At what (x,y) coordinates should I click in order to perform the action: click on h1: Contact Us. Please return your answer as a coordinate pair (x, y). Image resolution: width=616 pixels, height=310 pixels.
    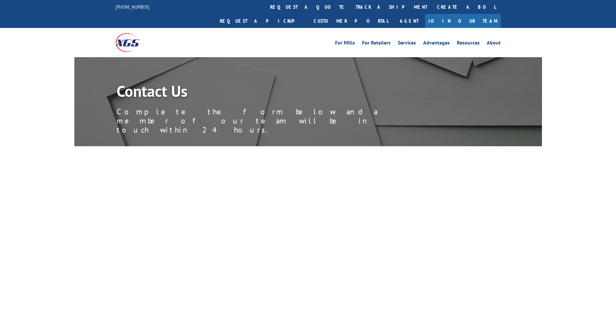
    Looking at the image, I should click on (263, 93).